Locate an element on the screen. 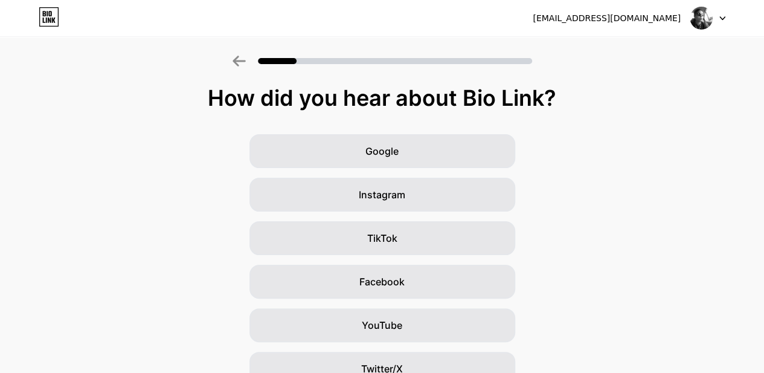 The height and width of the screenshot is (373, 764). div: How did you hear about Bio Link? is located at coordinates (382, 98).